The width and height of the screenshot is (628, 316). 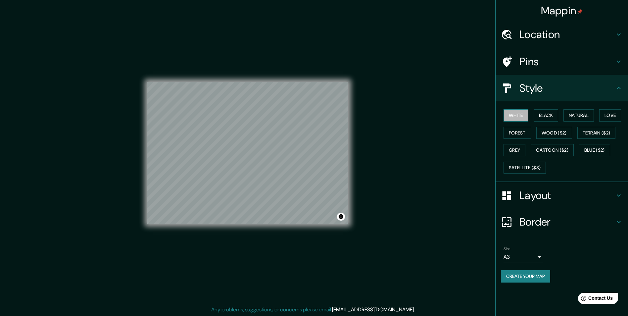 What do you see at coordinates (596, 133) in the screenshot?
I see `button: Terrain ($2)` at bounding box center [596, 133].